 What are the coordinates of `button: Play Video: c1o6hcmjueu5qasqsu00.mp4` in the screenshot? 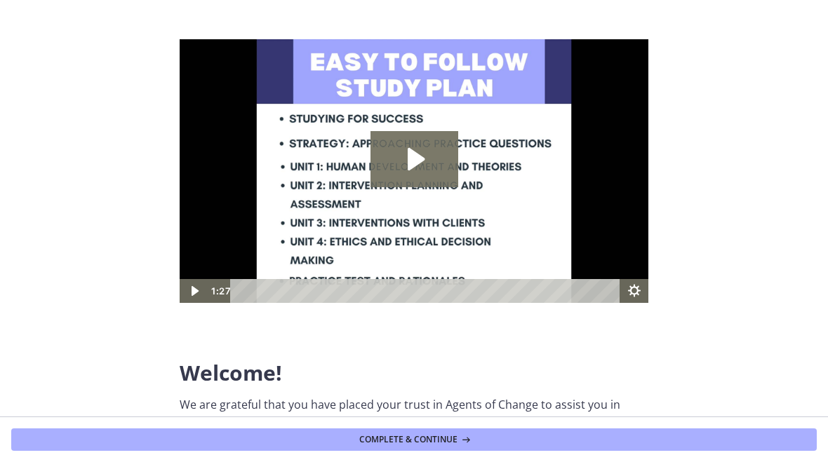 It's located at (234, 120).